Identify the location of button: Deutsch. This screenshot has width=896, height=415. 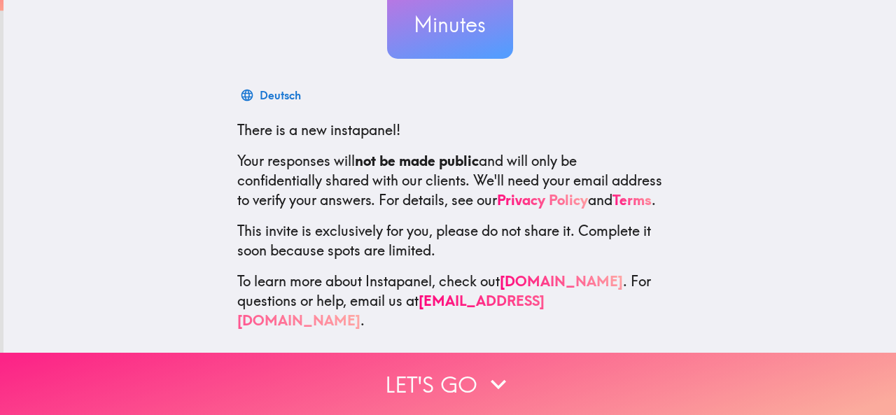
(272, 95).